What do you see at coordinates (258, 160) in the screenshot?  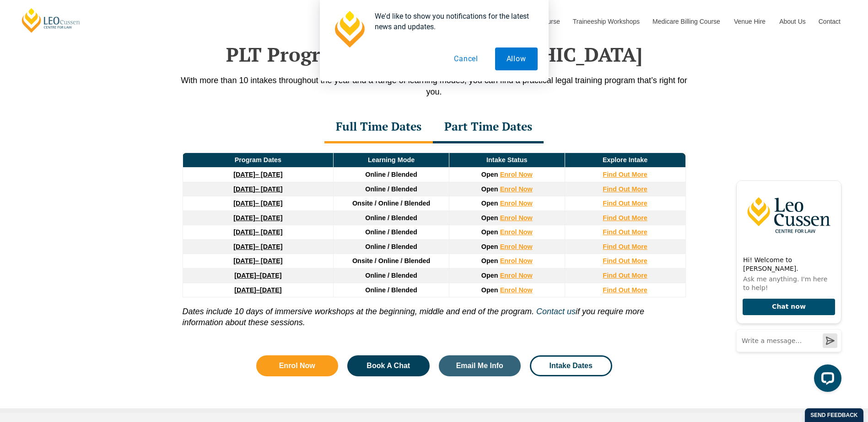 I see `td: Program Dates` at bounding box center [258, 160].